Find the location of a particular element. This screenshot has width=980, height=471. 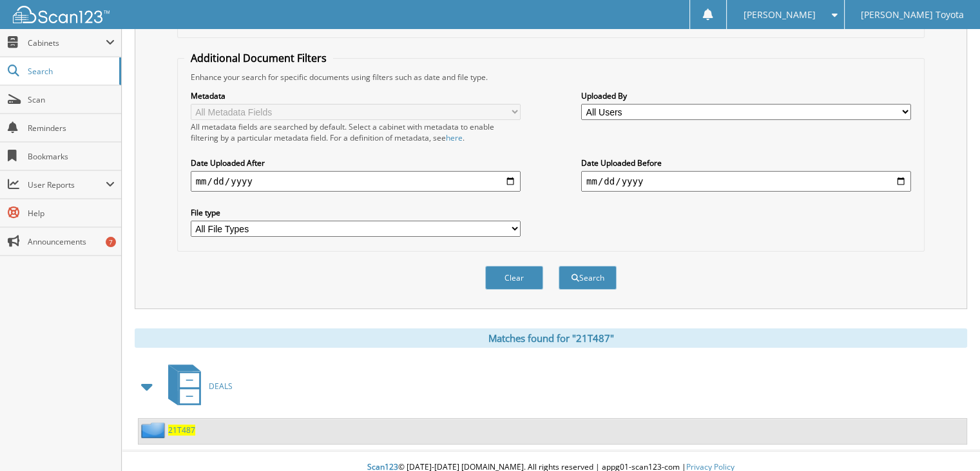

div: Chat Widget is located at coordinates (948, 440).